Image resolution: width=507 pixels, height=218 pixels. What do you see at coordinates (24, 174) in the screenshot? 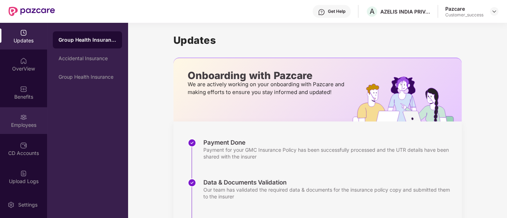
I see `img: svg+xml;base64,PHN2ZyBpZD0iVXBsb2FkX0xvZ3MiIGRhdGEtbmFtZT0iVXBsb2FkIExvZ3MiIHhtbG5zPSJodHRwOi8vd3...` at bounding box center [24, 174].